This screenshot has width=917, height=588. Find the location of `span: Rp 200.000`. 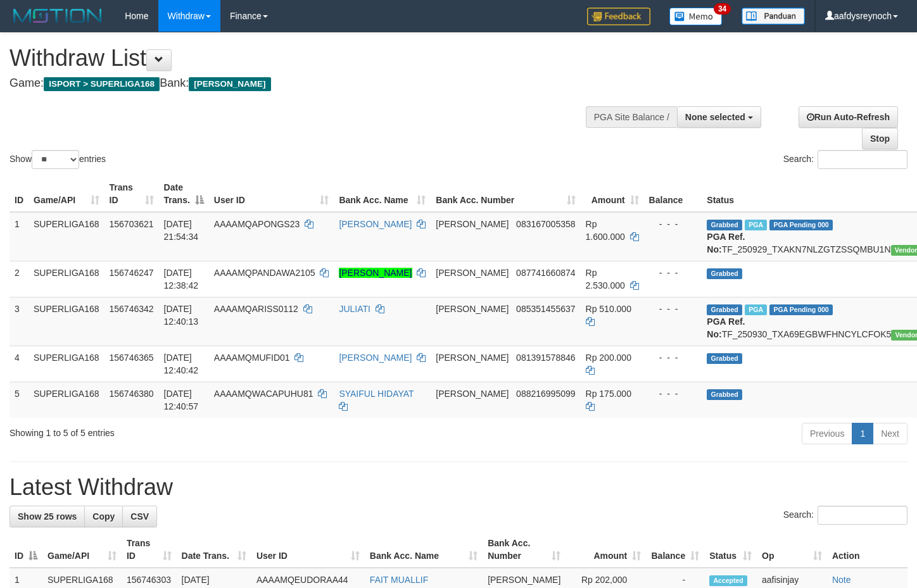

span: Rp 200.000 is located at coordinates (609, 358).